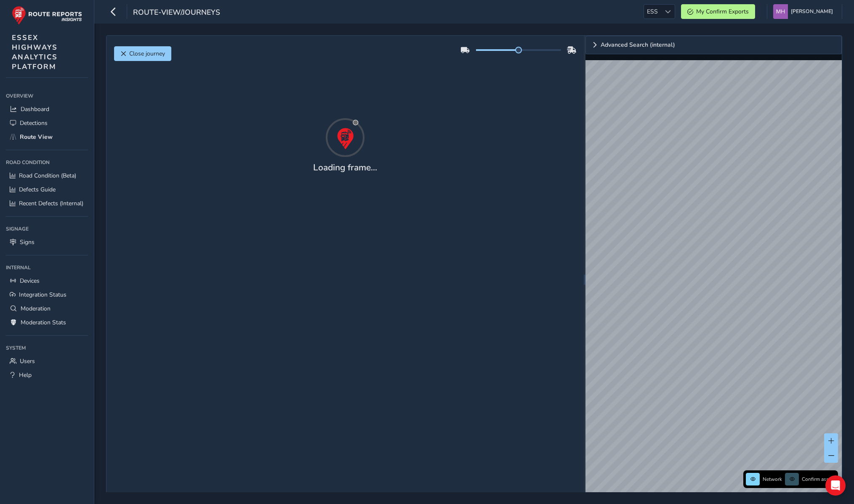  What do you see at coordinates (47, 176) in the screenshot?
I see `span: Road Condition (Beta)` at bounding box center [47, 176].